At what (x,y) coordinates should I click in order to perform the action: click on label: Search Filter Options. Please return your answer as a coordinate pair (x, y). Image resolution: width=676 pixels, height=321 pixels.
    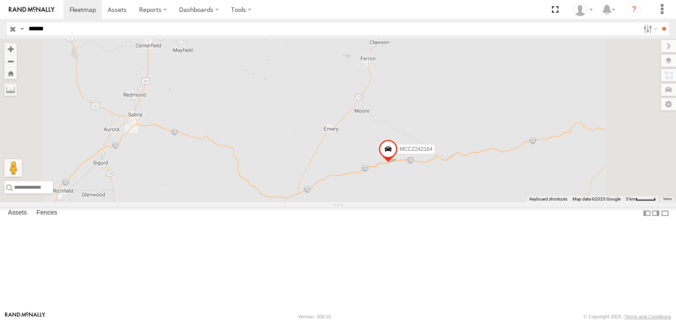
    Looking at the image, I should click on (649, 29).